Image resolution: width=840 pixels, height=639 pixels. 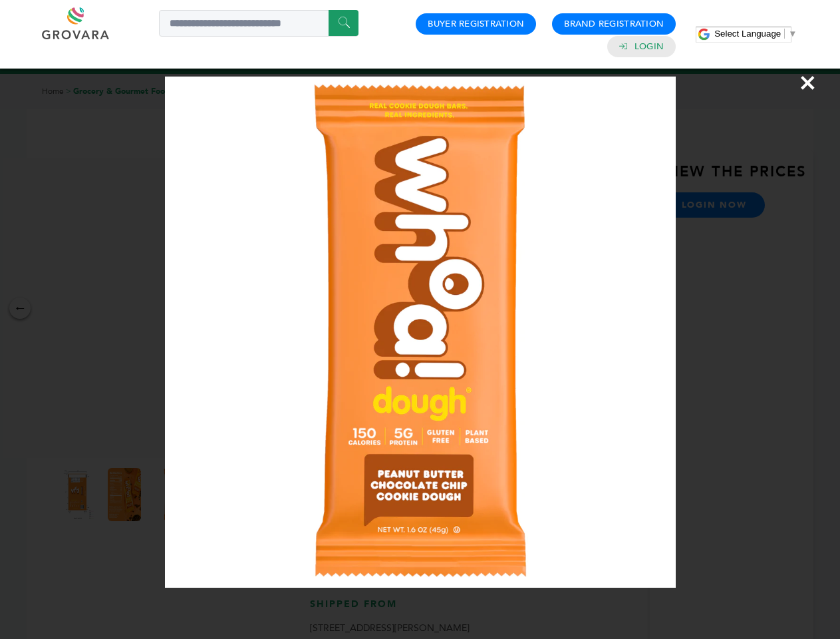 What do you see at coordinates (649, 46) in the screenshot?
I see `a: Login` at bounding box center [649, 46].